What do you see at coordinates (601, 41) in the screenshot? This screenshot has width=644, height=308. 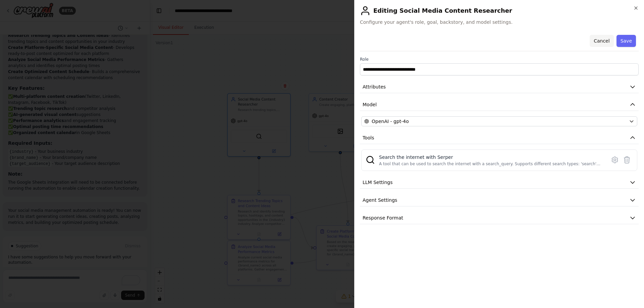 I see `button: Cancel` at bounding box center [601, 41].